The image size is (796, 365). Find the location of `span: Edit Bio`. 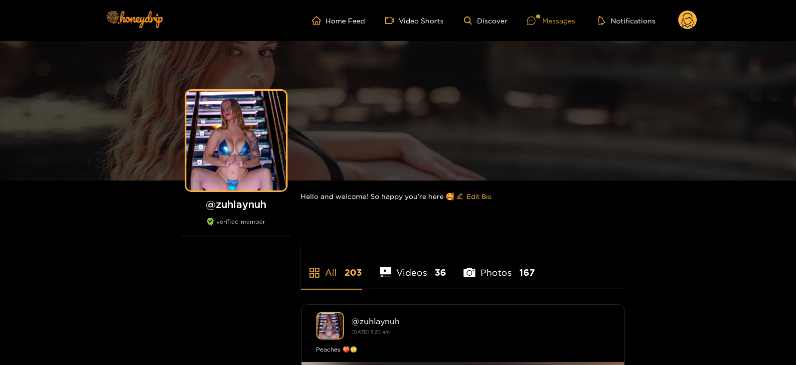

span: Edit Bio is located at coordinates (479, 196).